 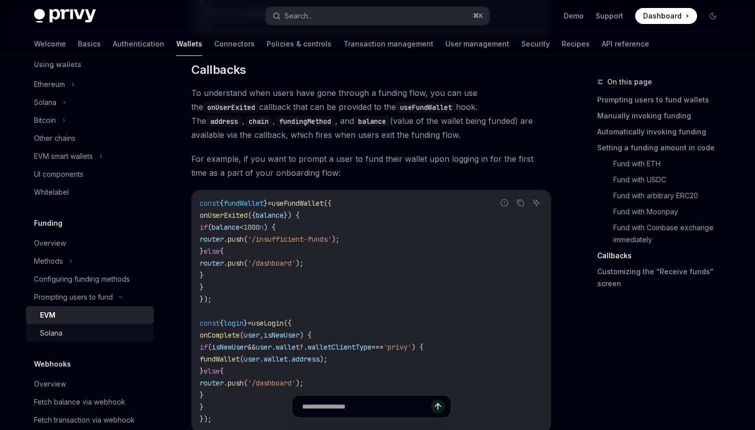 What do you see at coordinates (73, 297) in the screenshot?
I see `div: Prompting users to fund` at bounding box center [73, 297].